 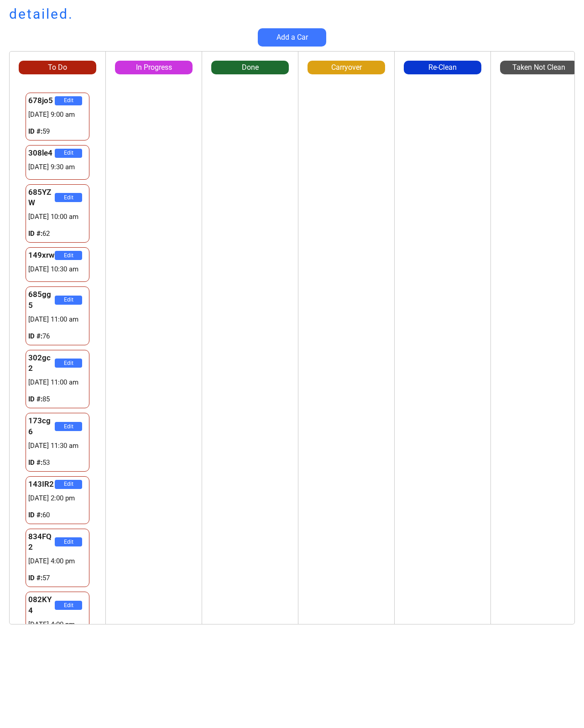 What do you see at coordinates (42, 101) in the screenshot?
I see `div: 678jo5` at bounding box center [42, 101].